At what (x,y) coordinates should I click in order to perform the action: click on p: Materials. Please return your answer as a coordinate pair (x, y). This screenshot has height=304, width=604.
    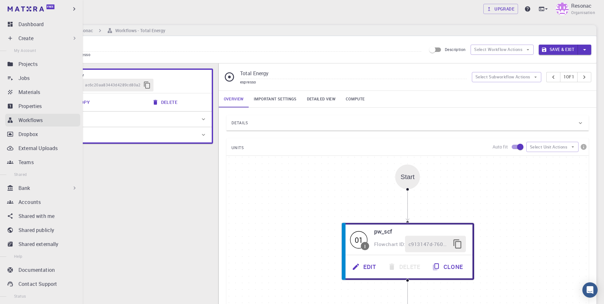
    Looking at the image, I should click on (29, 92).